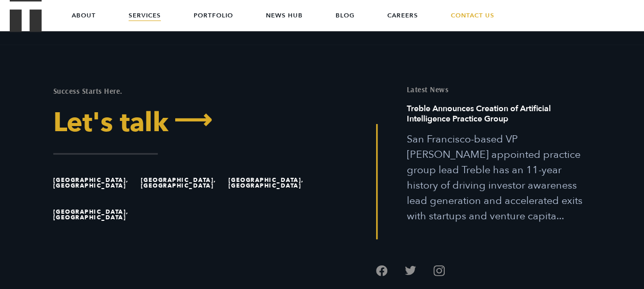 This screenshot has width=644, height=289. I want to click on a: Follow us on Facebook, so click(382, 271).